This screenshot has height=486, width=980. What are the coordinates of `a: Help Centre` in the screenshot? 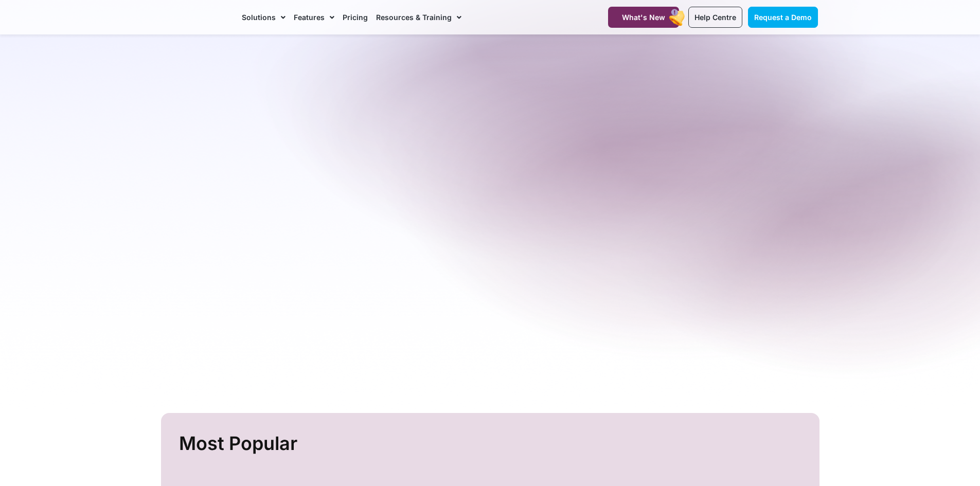 It's located at (714, 17).